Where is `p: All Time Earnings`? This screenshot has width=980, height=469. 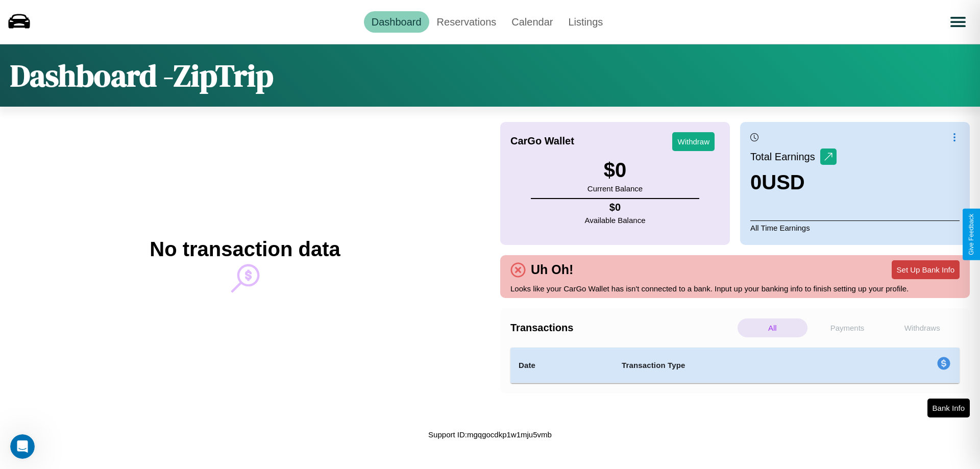
p: All Time Earnings is located at coordinates (854, 227).